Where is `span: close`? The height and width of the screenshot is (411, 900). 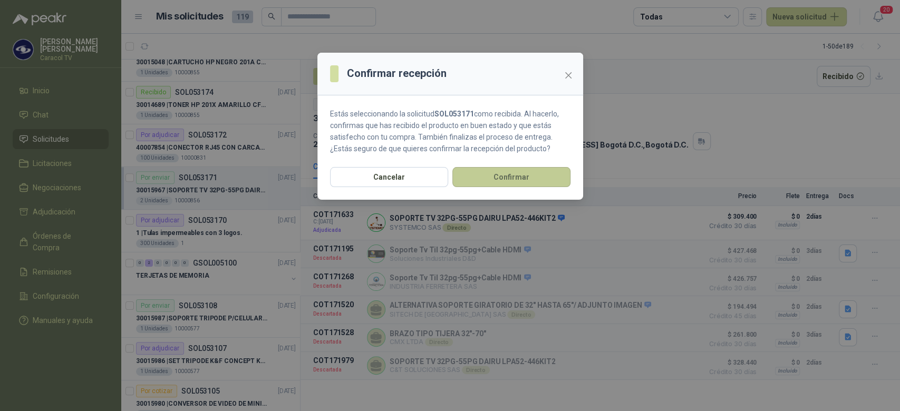
span: close is located at coordinates (569, 75).